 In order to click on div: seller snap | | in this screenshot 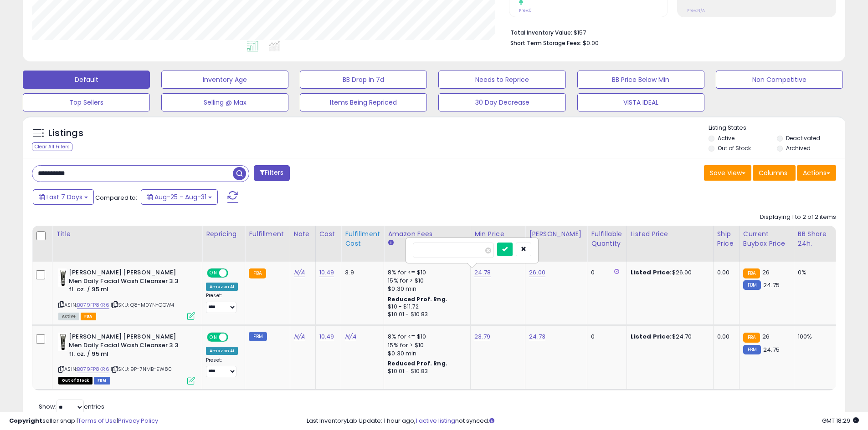, I will do `click(83, 422)`.